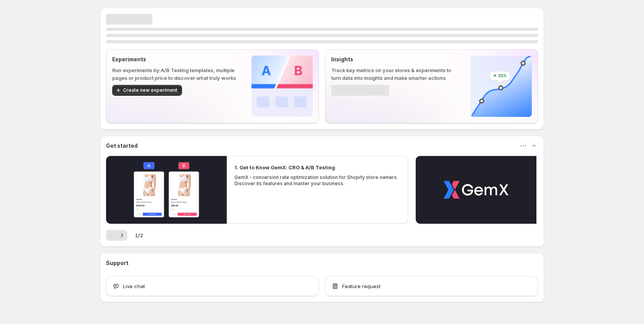 The height and width of the screenshot is (324, 644). What do you see at coordinates (139, 236) in the screenshot?
I see `span: 1 / 2` at bounding box center [139, 236].